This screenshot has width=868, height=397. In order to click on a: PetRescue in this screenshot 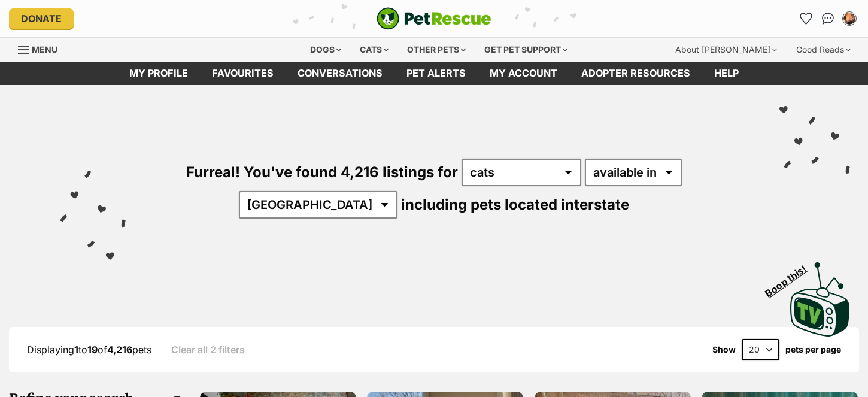, I will do `click(434, 19)`.